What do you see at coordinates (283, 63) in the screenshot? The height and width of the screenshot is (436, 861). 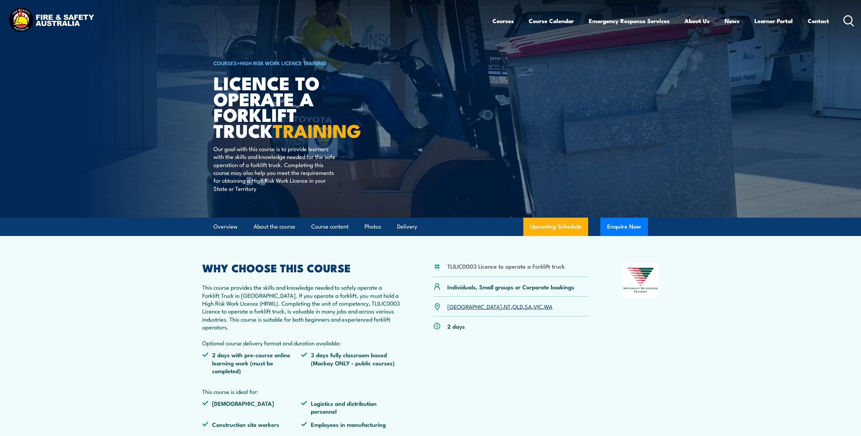 I see `a: High Risk Work Licence Training` at bounding box center [283, 63].